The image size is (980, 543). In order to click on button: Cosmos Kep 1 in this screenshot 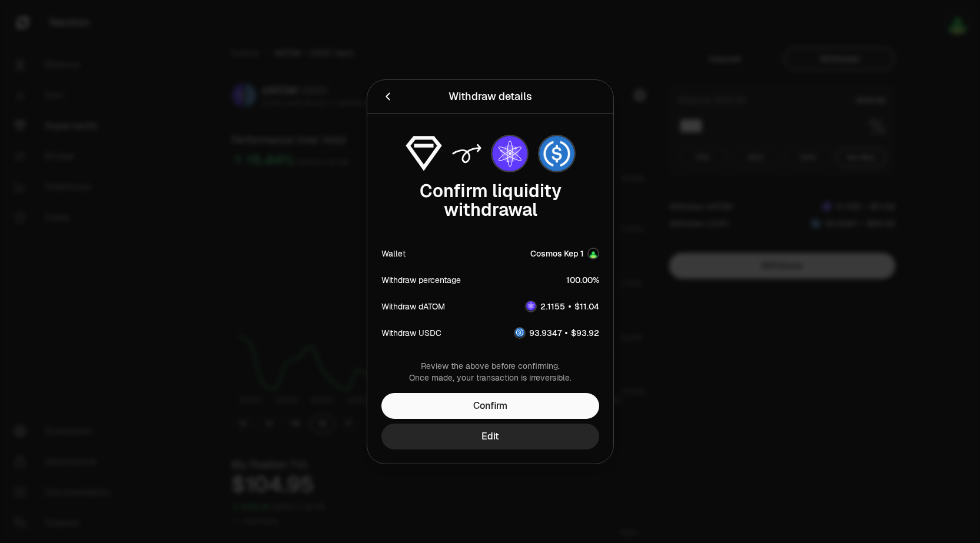, I will do `click(565, 254)`.